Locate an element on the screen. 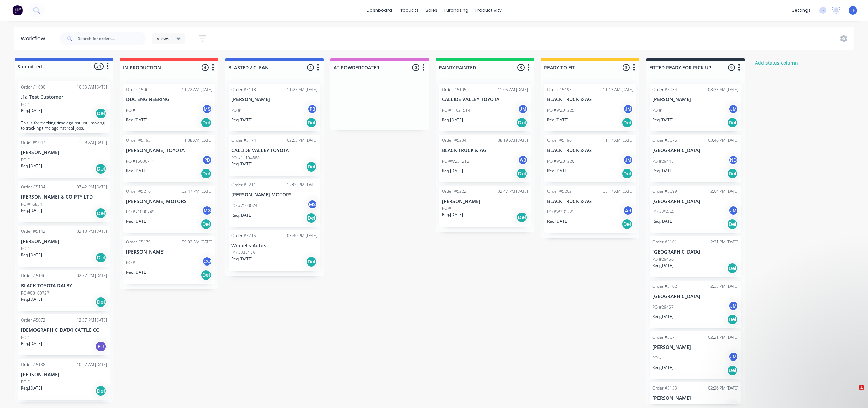 This screenshot has width=868, height=408. div: CO is located at coordinates (207, 261).